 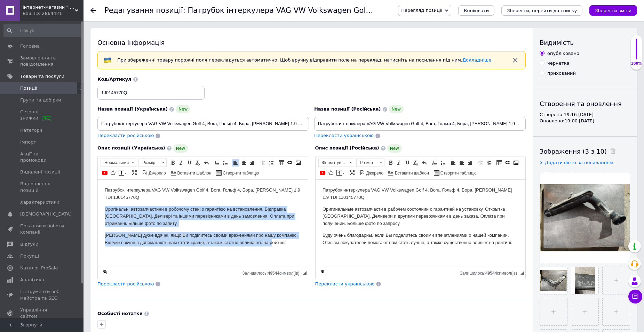 What do you see at coordinates (42, 229) in the screenshot?
I see `span: Показники роботи компанії` at bounding box center [42, 229].